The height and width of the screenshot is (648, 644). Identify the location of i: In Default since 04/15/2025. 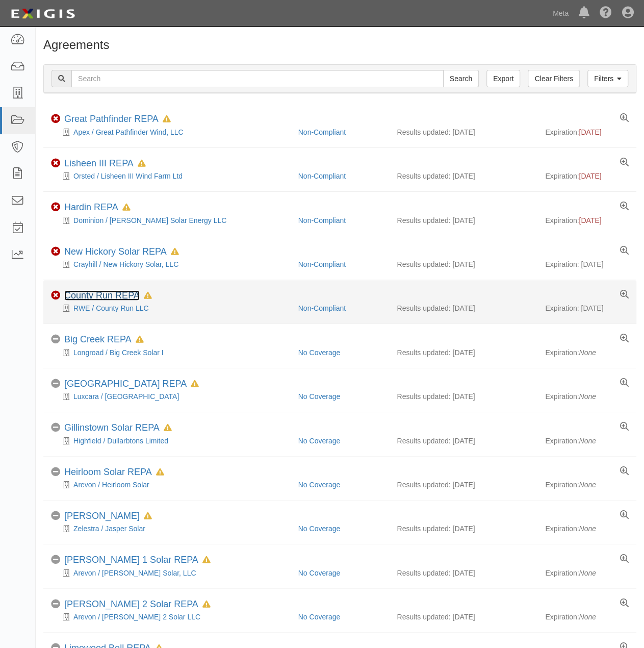
(148, 296).